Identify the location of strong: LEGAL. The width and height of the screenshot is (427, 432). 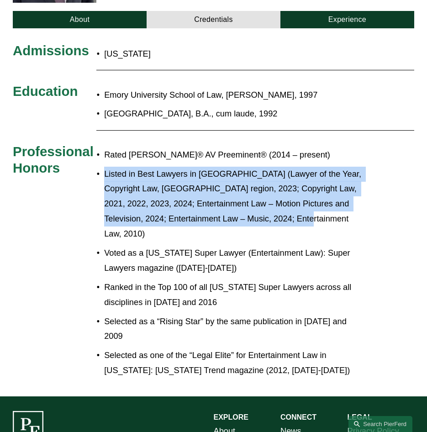
(360, 417).